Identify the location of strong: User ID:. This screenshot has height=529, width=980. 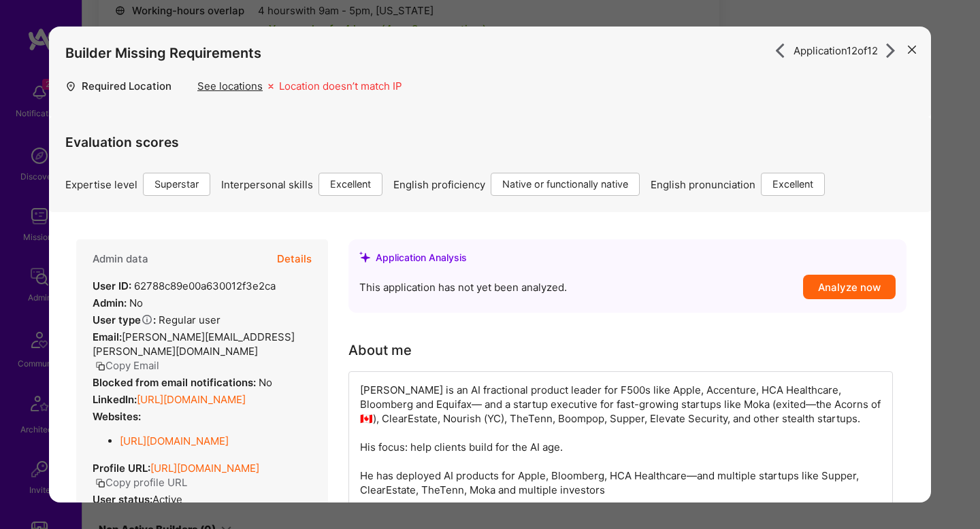
(112, 286).